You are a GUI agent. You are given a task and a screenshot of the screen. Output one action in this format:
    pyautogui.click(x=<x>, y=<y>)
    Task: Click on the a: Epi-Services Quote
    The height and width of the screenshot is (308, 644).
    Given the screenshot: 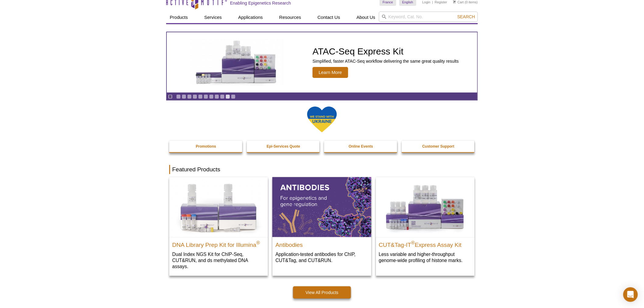 What is the action you would take?
    pyautogui.click(x=284, y=147)
    